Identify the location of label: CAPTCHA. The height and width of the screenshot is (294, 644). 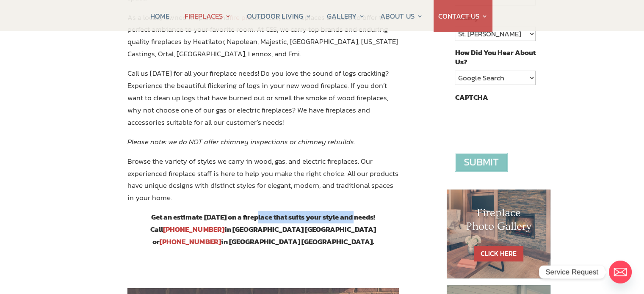
(471, 97).